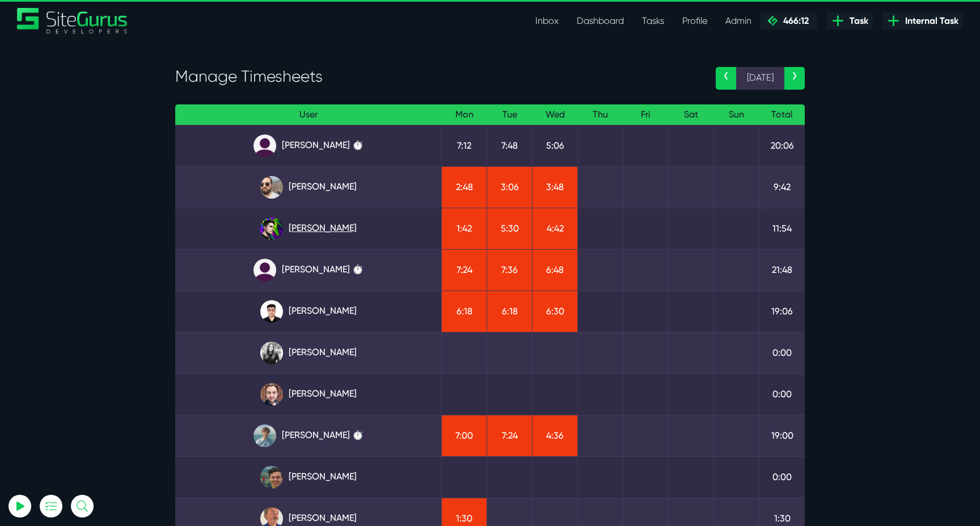 The image size is (980, 526). Describe the element at coordinates (691, 115) in the screenshot. I see `th: Sat` at that location.